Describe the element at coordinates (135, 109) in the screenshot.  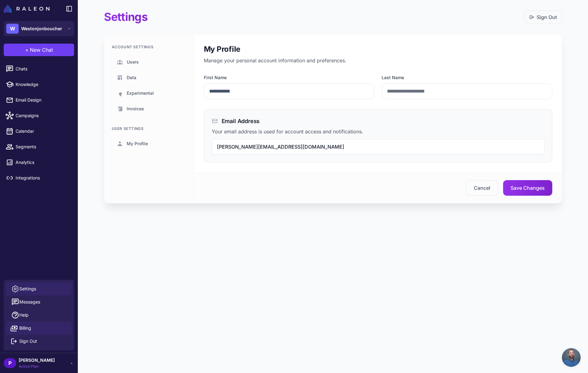
I see `span: Invoices` at that location.